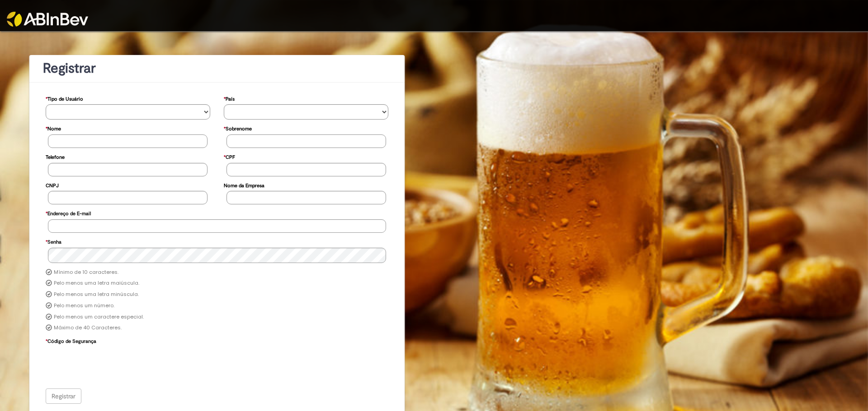  What do you see at coordinates (229, 156) in the screenshot?
I see `label: CPF` at bounding box center [229, 156].